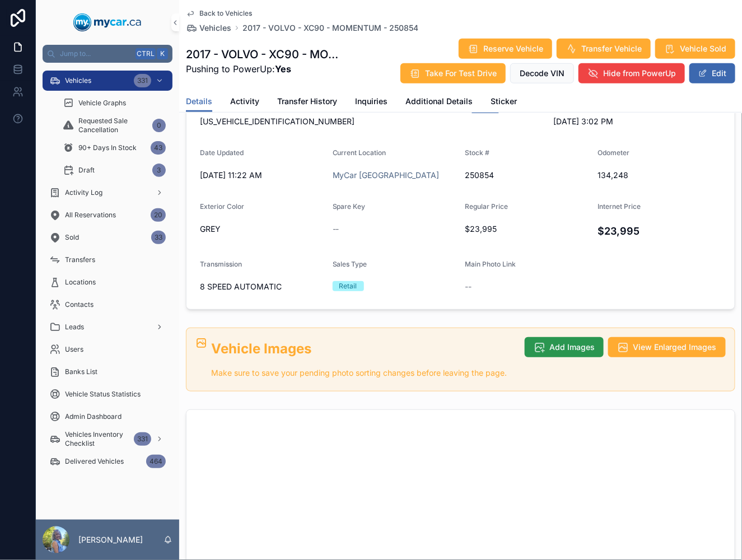 Image resolution: width=742 pixels, height=560 pixels. I want to click on span: Take For Test Drive, so click(461, 73).